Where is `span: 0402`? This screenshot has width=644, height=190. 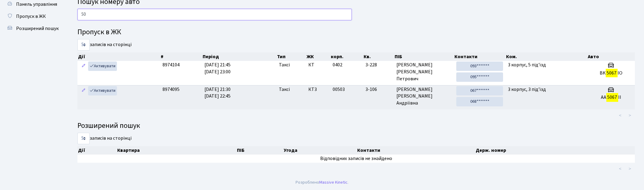
span: 0402 is located at coordinates (338, 65).